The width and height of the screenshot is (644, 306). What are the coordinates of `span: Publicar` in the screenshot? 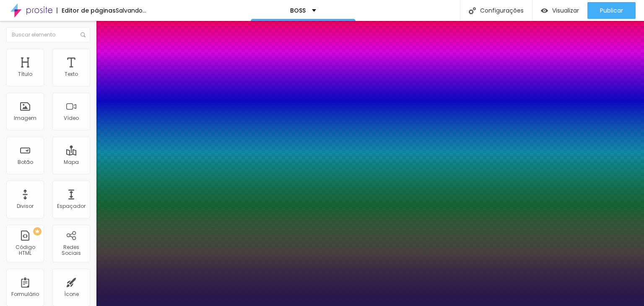 It's located at (611, 11).